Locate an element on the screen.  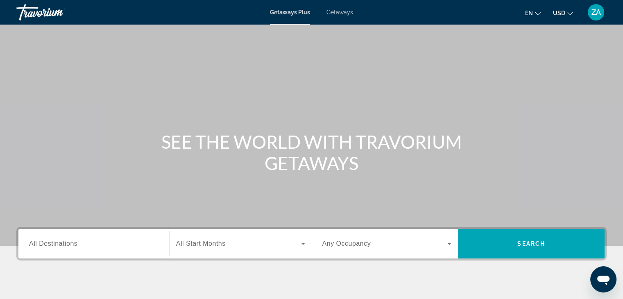
span: Search is located at coordinates (531, 244).